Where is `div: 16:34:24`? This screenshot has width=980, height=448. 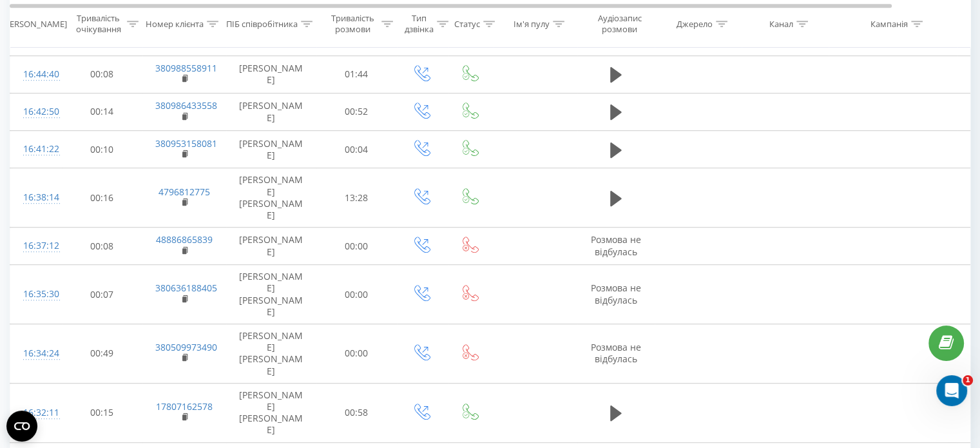 div: 16:34:24 is located at coordinates (36, 353).